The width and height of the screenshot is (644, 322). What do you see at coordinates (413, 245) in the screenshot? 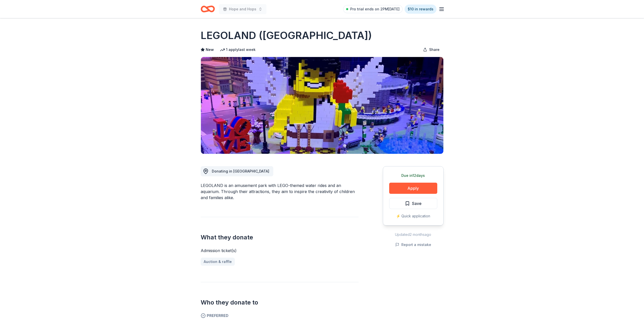
I see `button: Report a mistake` at bounding box center [413, 245].